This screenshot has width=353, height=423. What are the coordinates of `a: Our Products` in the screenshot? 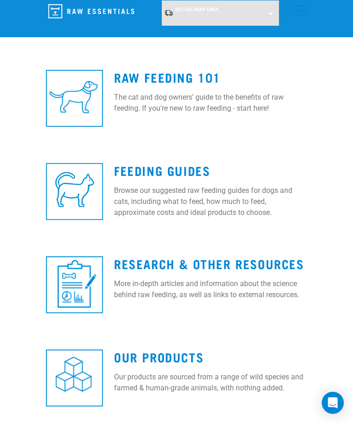 It's located at (158, 356).